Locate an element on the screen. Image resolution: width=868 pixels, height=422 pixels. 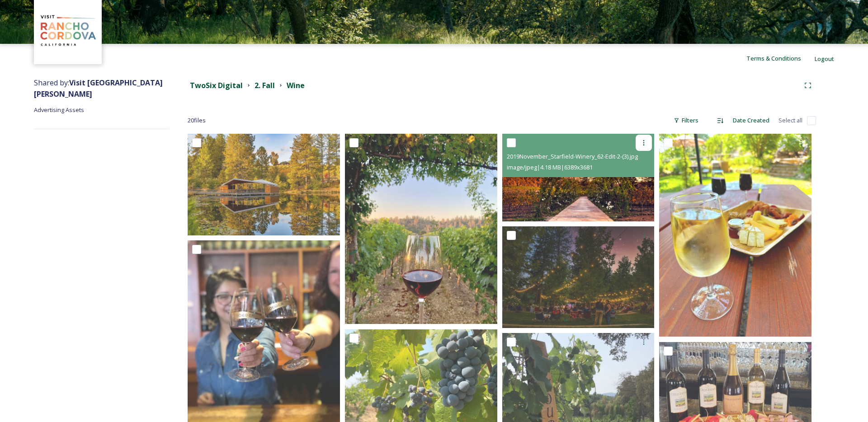
div: Date Created is located at coordinates (751, 120).